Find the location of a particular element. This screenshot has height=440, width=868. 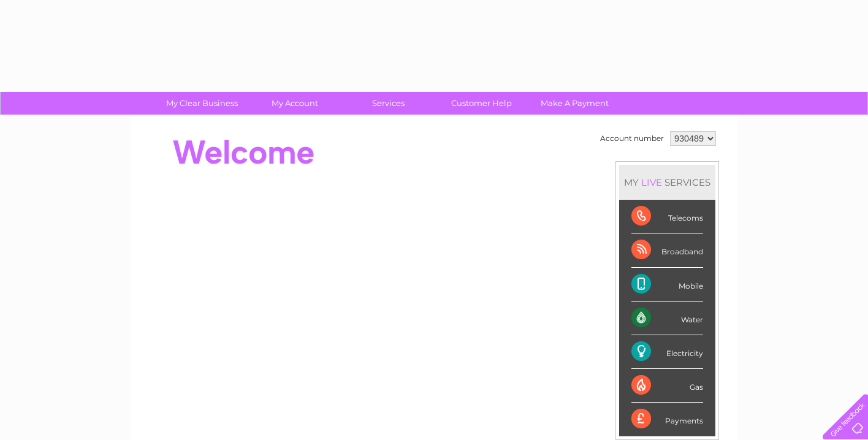

div: LIVE is located at coordinates (652, 182).